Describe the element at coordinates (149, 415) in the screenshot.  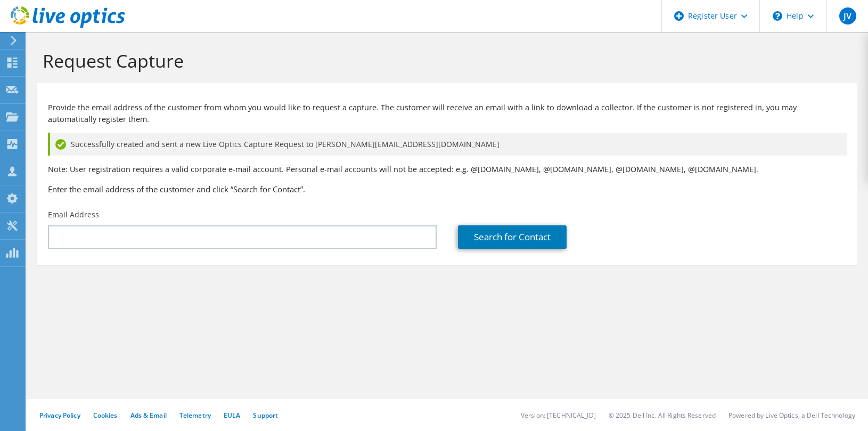
I see `a: Ads & Email` at that location.